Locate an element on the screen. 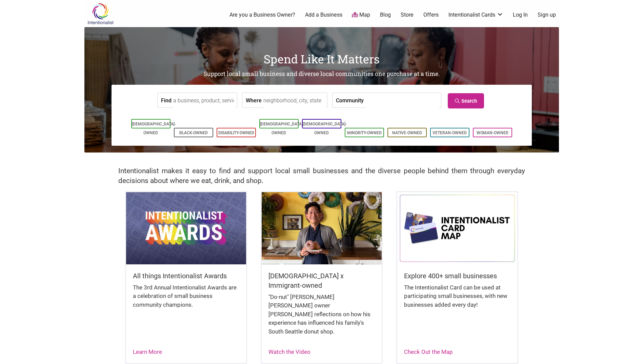  h2: Intentionalist makes it easy to find and support local small businesses and the diverse people be... is located at coordinates (322, 176).